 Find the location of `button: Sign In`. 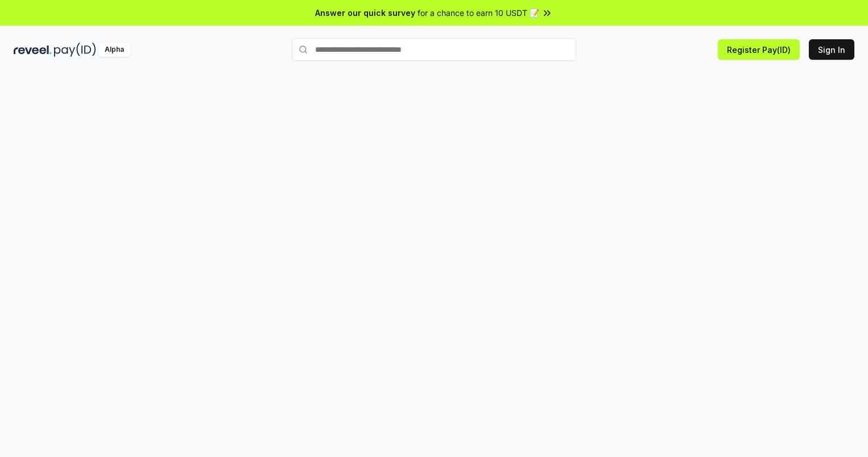

button: Sign In is located at coordinates (832, 49).